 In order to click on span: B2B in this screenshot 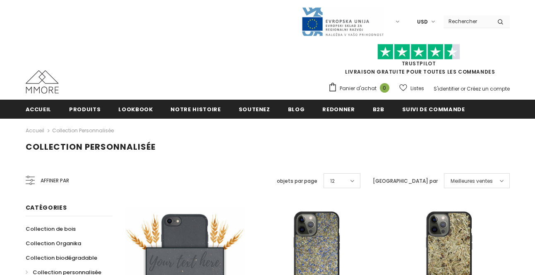, I will do `click(378, 109)`.